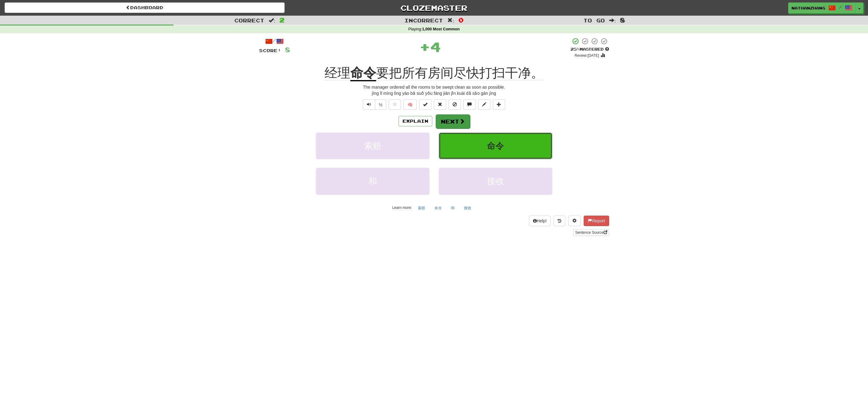  I want to click on button: ½, so click(381, 105).